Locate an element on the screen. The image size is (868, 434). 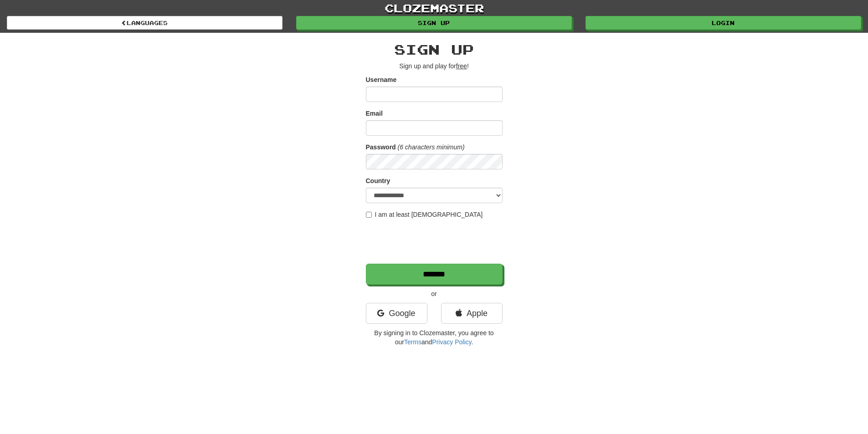
a: Google is located at coordinates (396, 313).